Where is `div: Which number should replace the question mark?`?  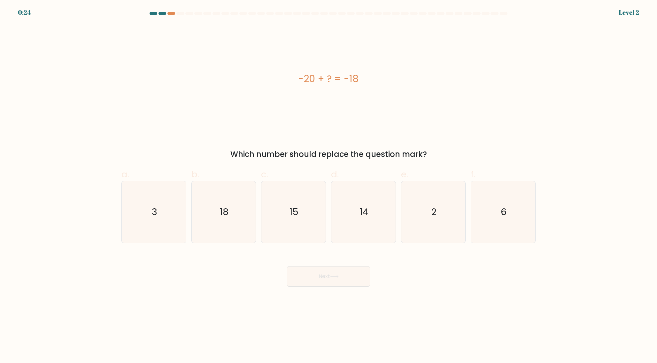
div: Which number should replace the question mark? is located at coordinates (329, 154).